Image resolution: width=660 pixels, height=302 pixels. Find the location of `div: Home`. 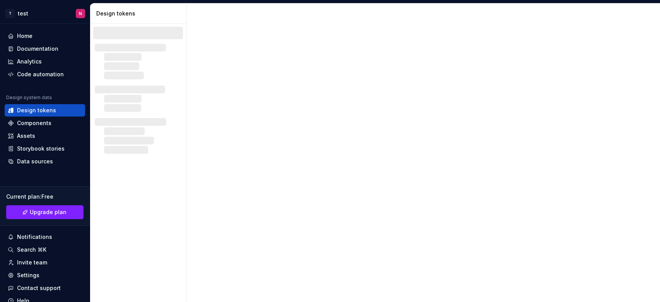

div: Home is located at coordinates (25, 36).